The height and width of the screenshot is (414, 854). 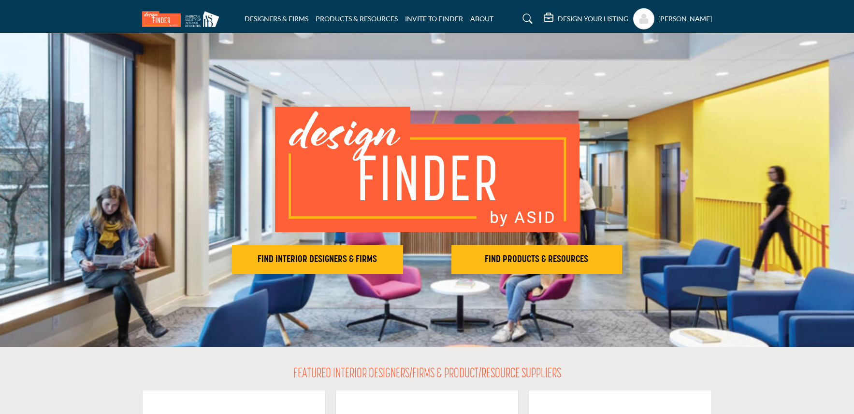 What do you see at coordinates (276, 18) in the screenshot?
I see `a: DESIGNERS & FIRMS` at bounding box center [276, 18].